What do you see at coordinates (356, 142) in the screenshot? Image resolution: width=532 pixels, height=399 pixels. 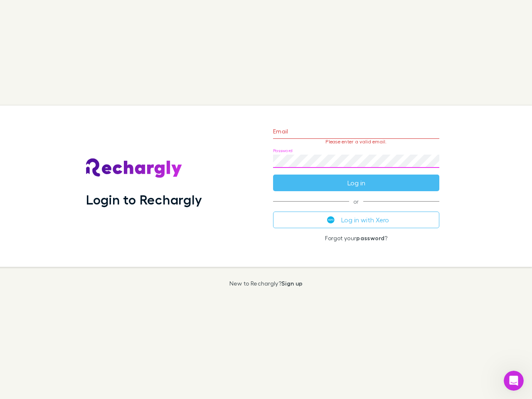 I see `p: Please enter a valid email.` at bounding box center [356, 142].